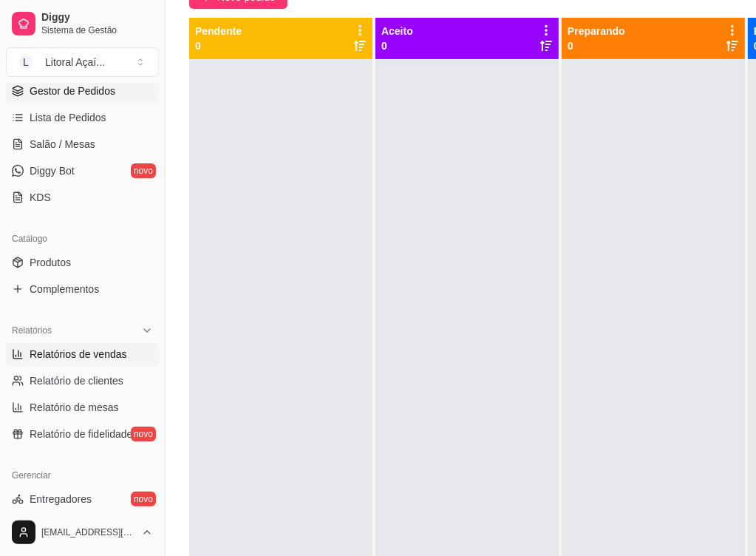 This screenshot has height=556, width=756. What do you see at coordinates (82, 262) in the screenshot?
I see `a: Produtos` at bounding box center [82, 262].